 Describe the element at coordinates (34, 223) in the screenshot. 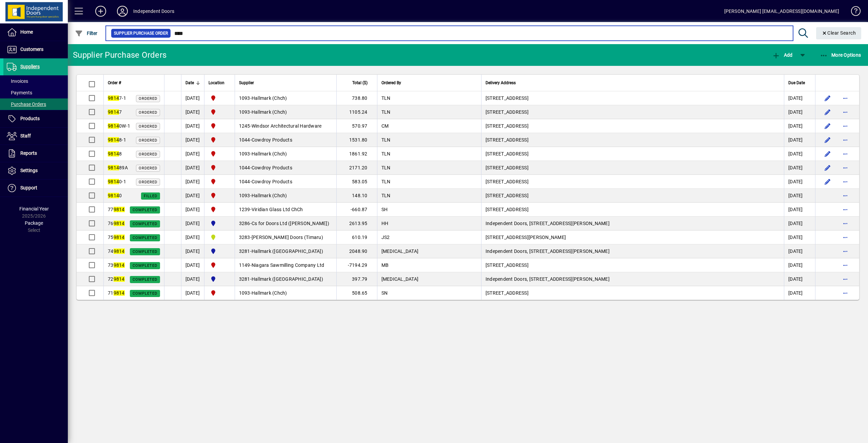

I see `span: Package` at that location.